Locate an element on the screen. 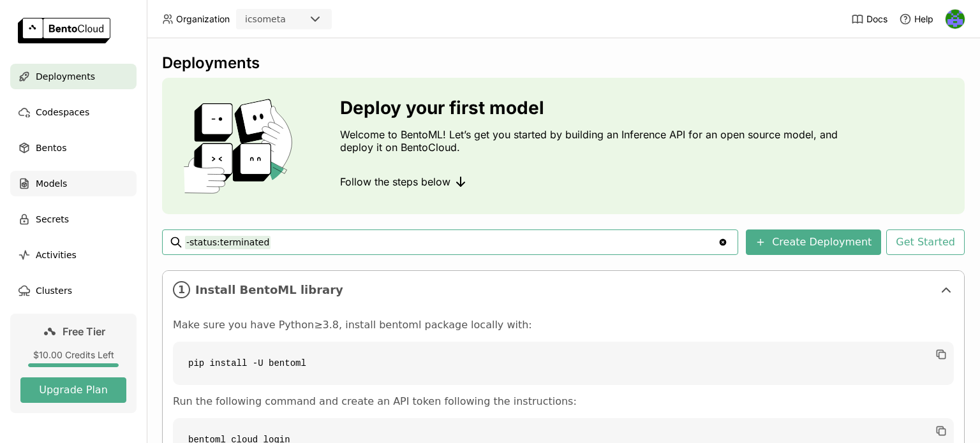 The width and height of the screenshot is (980, 443). div: 1Install BentoML library is located at coordinates (564, 290).